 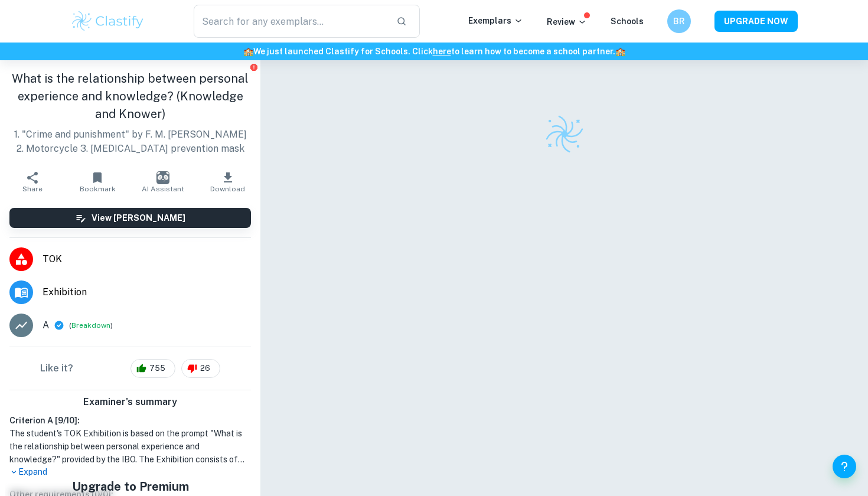 What do you see at coordinates (163, 182) in the screenshot?
I see `button: AI Assistant` at bounding box center [163, 182].